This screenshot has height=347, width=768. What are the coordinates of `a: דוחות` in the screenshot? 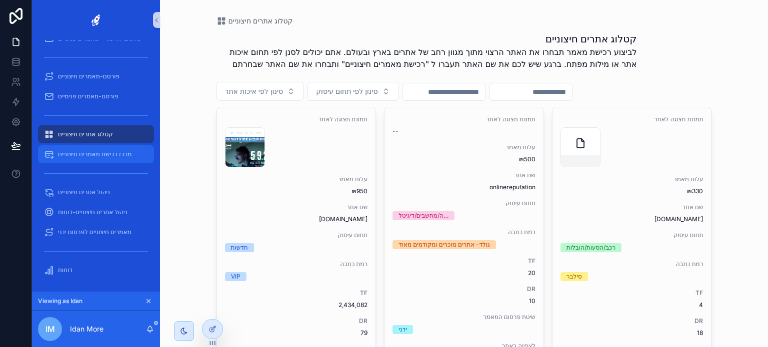 It's located at (96, 270).